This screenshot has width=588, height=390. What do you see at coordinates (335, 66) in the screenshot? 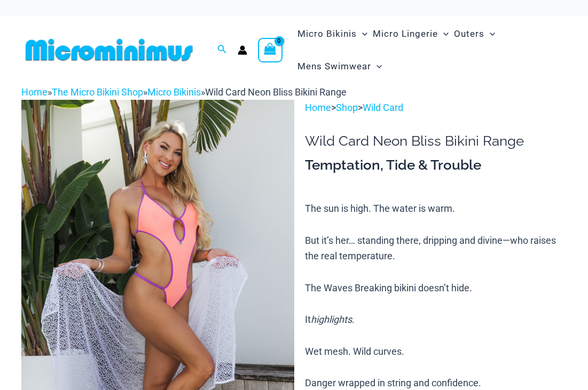
I see `span: Mens Swimwear` at bounding box center [335, 66].